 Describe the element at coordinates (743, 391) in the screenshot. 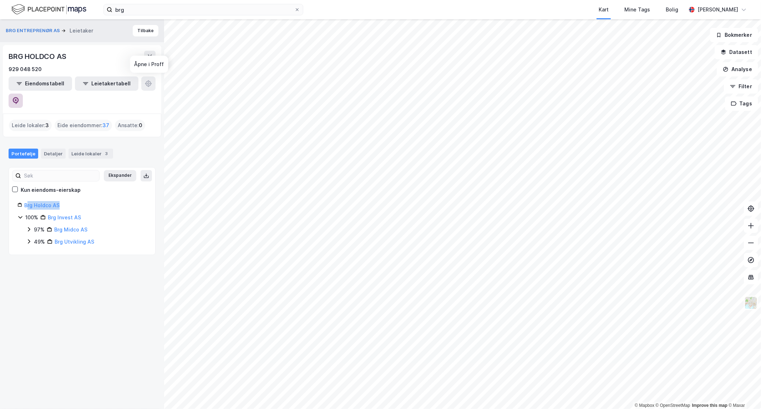

I see `div: Kontrollprogram for chat` at that location.